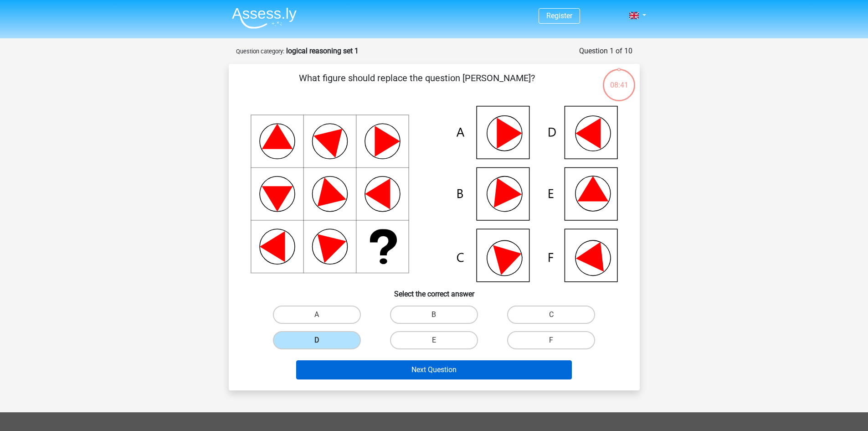 The image size is (868, 431). Describe the element at coordinates (260, 51) in the screenshot. I see `small: Question category:` at that location.